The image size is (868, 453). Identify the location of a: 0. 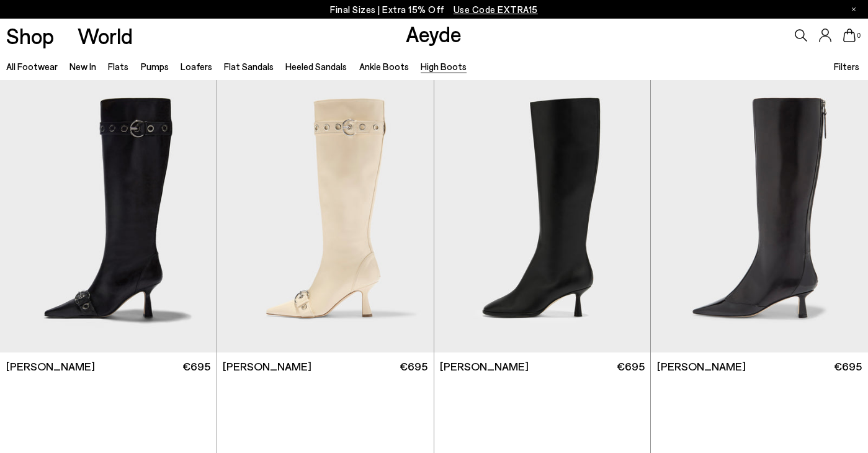
(849, 35).